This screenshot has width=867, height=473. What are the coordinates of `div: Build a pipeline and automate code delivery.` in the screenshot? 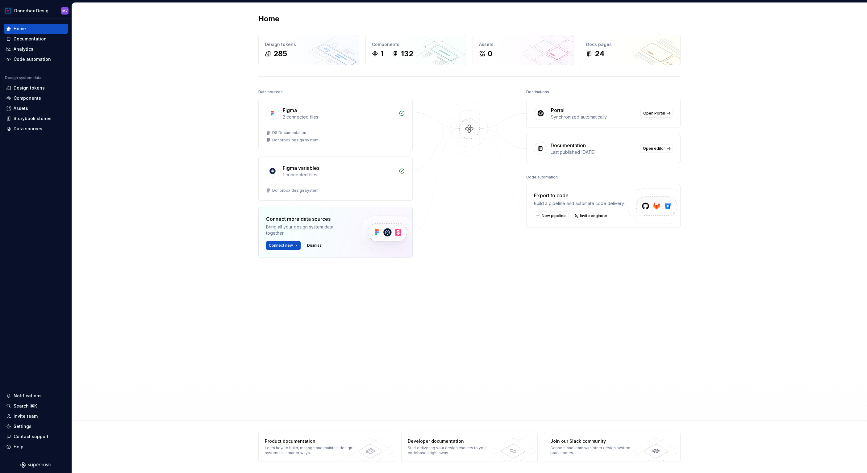 It's located at (579, 203).